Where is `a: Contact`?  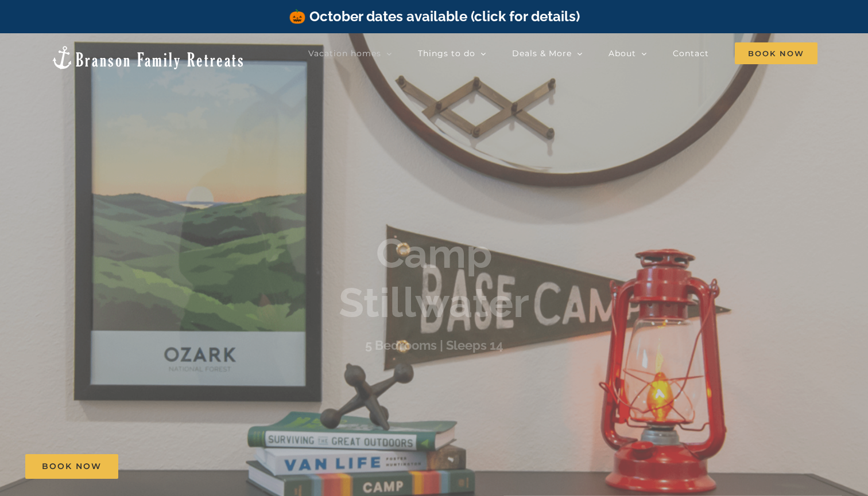 a: Contact is located at coordinates (691, 53).